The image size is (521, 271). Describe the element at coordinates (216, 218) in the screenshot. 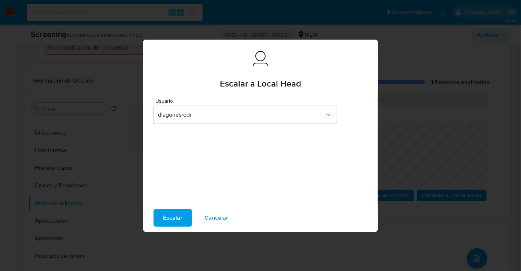

I see `button: Cancelar` at that location.